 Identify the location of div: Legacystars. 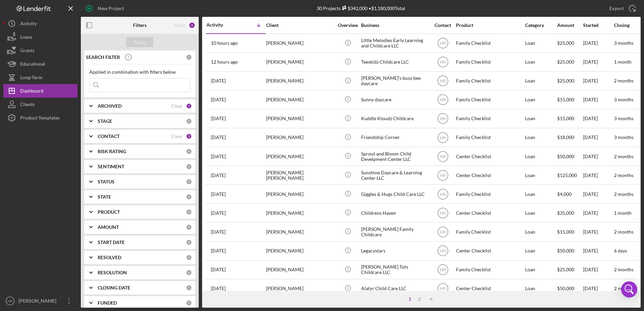
(395, 251).